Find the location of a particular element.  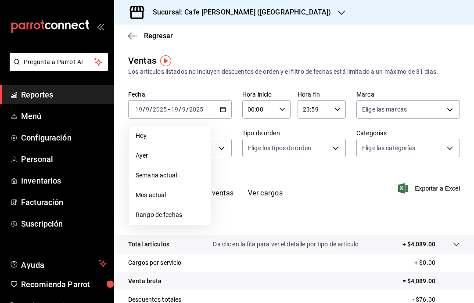

span: Configuración is located at coordinates (64, 137).